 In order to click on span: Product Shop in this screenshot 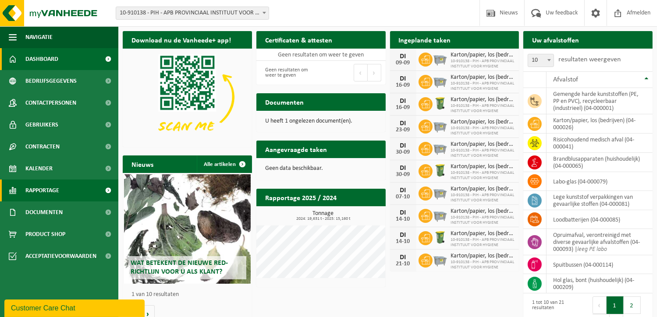, I will do `click(45, 234)`.